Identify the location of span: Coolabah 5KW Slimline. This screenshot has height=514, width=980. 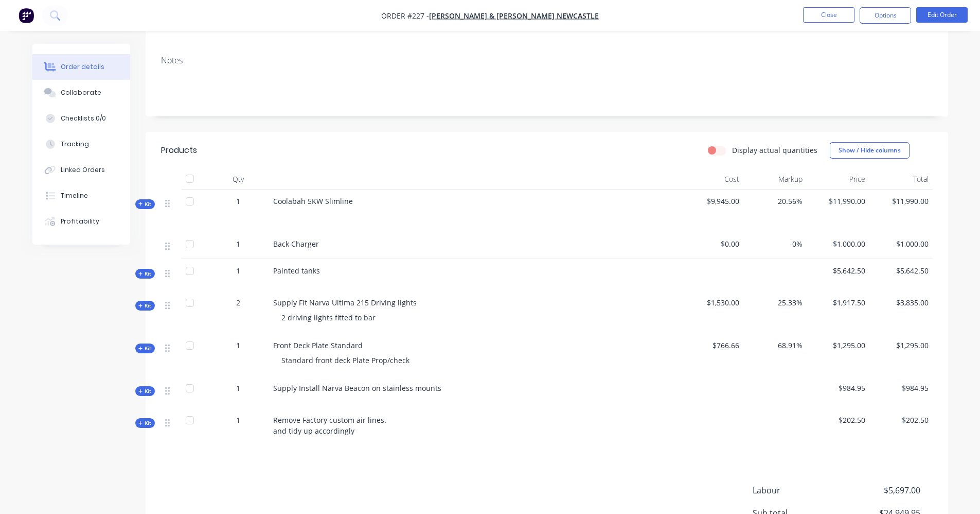
(313, 201).